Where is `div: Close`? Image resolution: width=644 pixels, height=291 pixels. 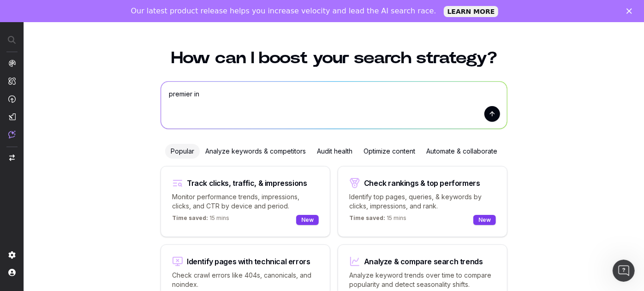
div: Close is located at coordinates (631, 11).